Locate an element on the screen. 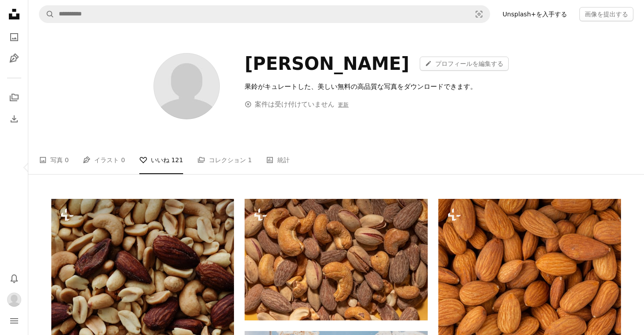 The height and width of the screenshot is (335, 644). a: 統計 is located at coordinates (278, 160).